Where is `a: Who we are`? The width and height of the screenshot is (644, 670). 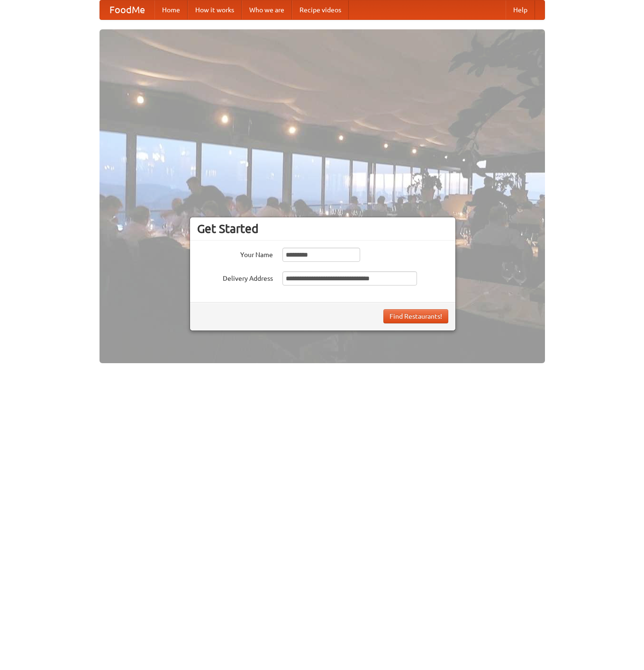
a: Who we are is located at coordinates (267, 10).